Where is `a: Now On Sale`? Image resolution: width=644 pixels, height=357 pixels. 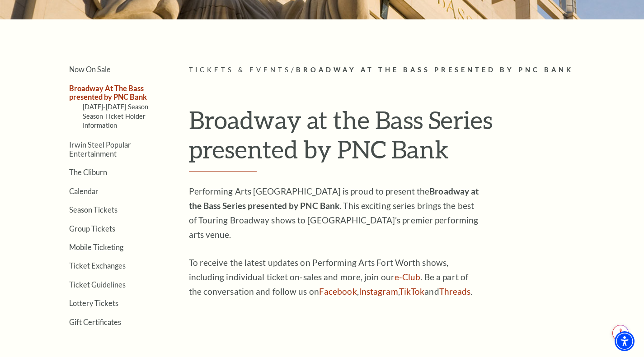
a: Now On Sale is located at coordinates (90, 69).